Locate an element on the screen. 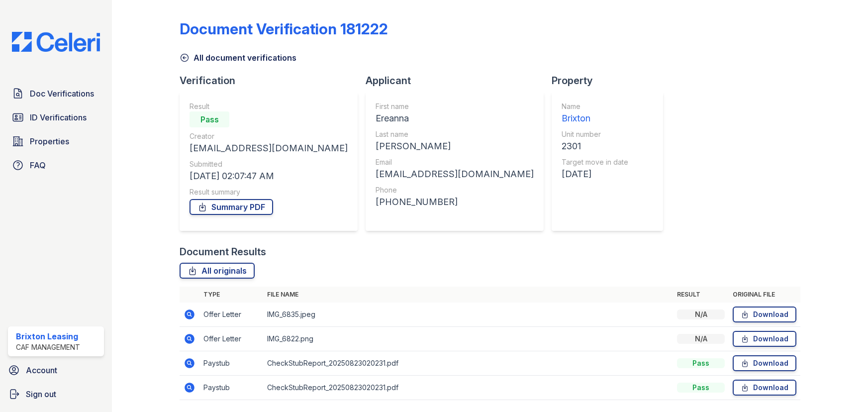 The image size is (868, 412). div: 2301 is located at coordinates (595, 146).